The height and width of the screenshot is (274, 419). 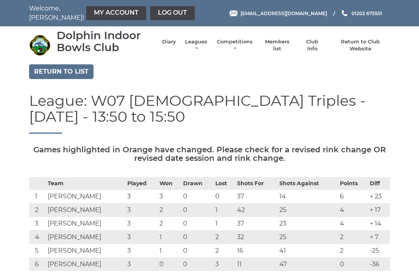 I want to click on td: 42, so click(x=256, y=210).